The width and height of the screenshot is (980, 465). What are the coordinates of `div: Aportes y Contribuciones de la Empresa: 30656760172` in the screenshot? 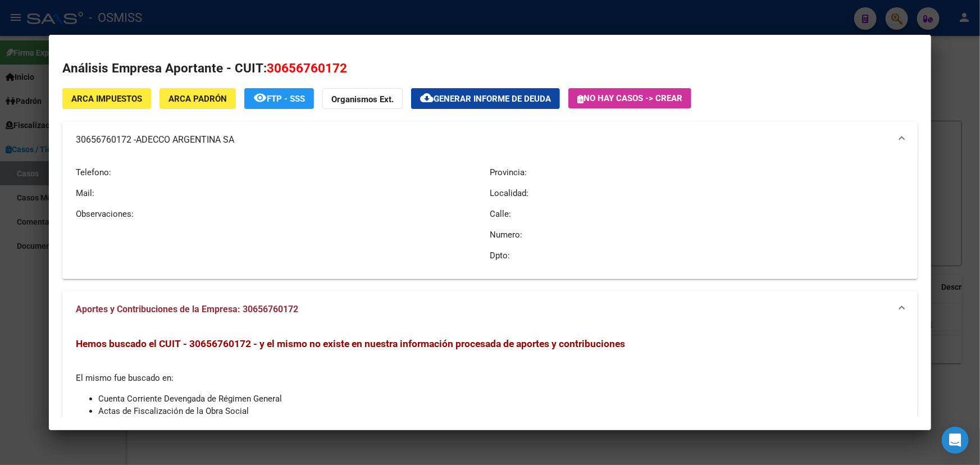 It's located at (490, 393).